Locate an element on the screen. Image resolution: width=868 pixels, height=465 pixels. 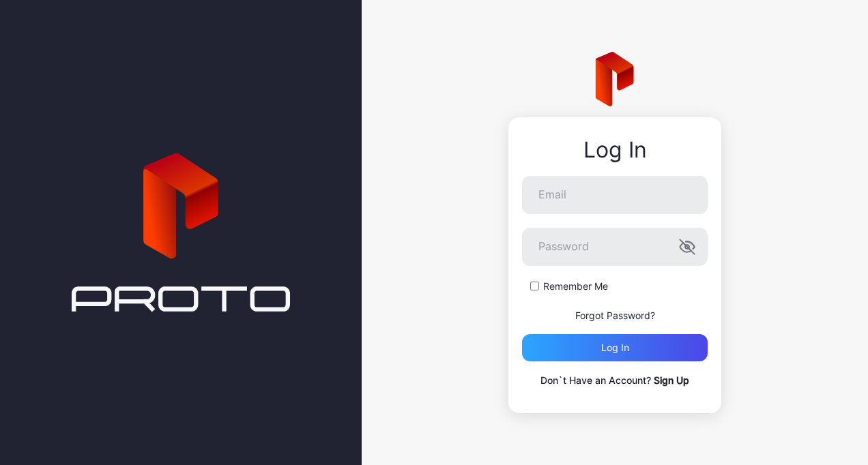
input: Password is located at coordinates (615, 247).